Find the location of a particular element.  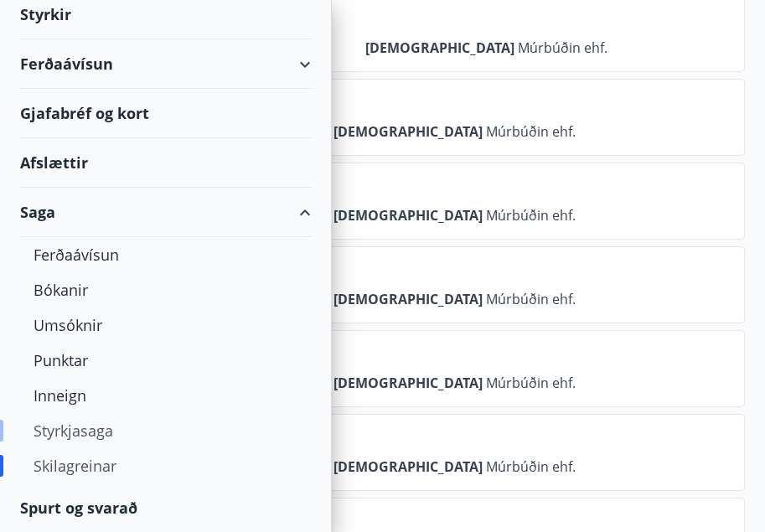

div: Saga is located at coordinates (165, 212).